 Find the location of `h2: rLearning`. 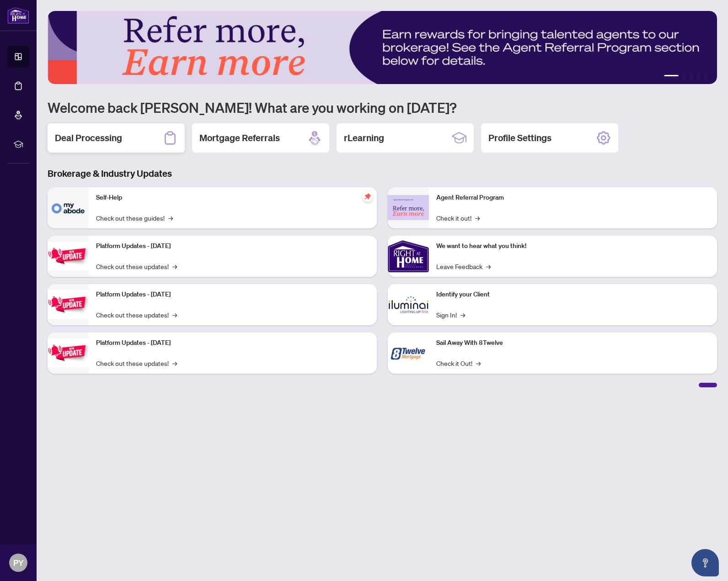

h2: rLearning is located at coordinates (364, 138).